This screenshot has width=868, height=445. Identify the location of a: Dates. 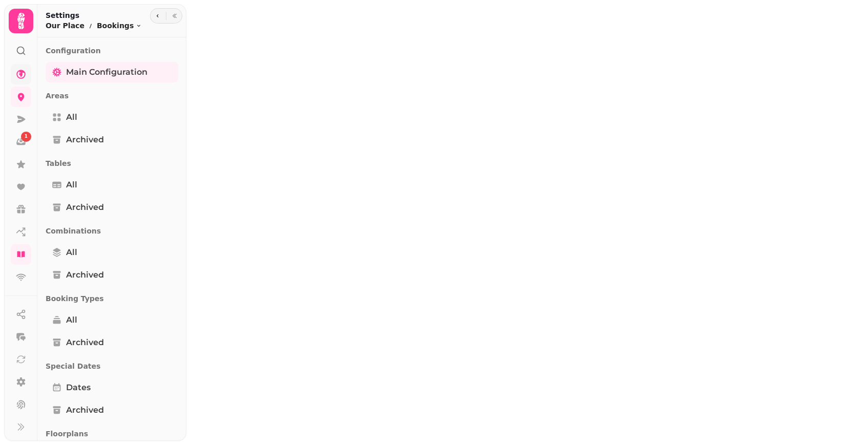
(112, 387).